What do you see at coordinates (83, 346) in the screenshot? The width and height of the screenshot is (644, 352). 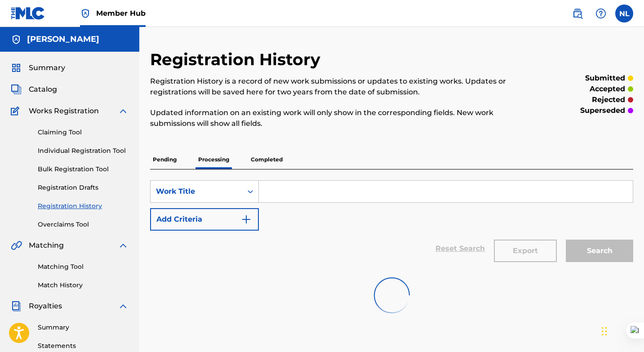 I see `a: Statements` at bounding box center [83, 346].